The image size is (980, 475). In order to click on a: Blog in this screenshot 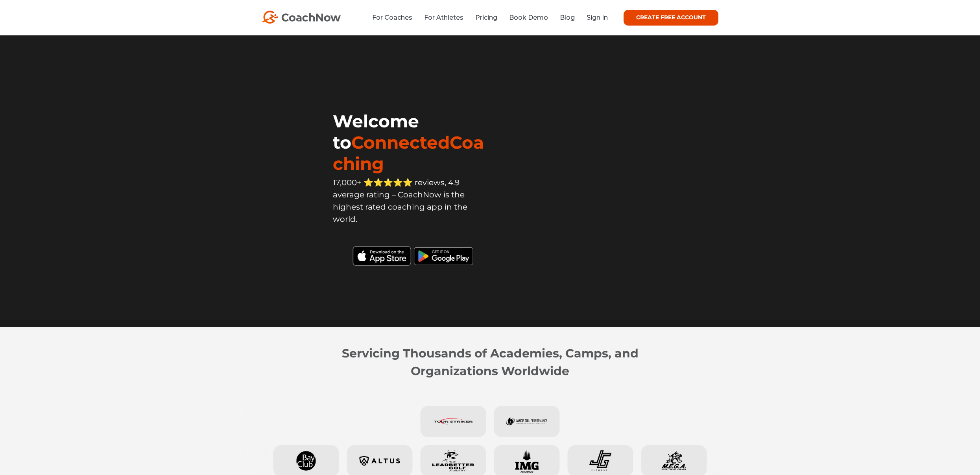, I will do `click(567, 17)`.